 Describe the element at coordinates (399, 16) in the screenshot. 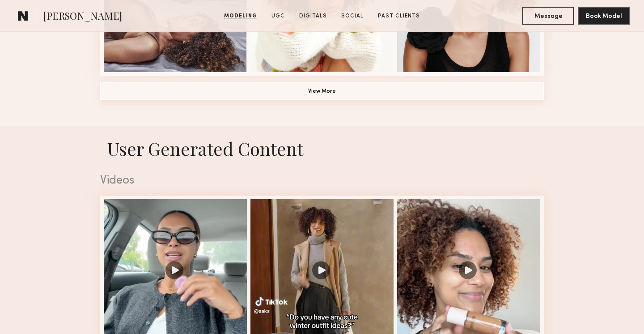

I see `a: Past Clients` at that location.